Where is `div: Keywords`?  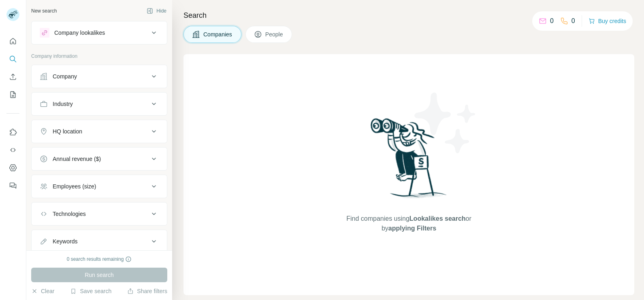
div: Keywords is located at coordinates (64, 242).